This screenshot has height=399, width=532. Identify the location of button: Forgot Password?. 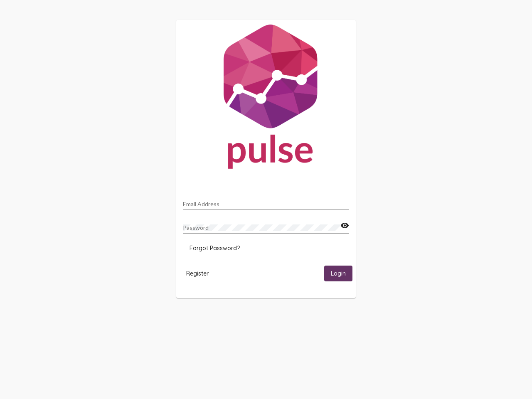
(215, 248).